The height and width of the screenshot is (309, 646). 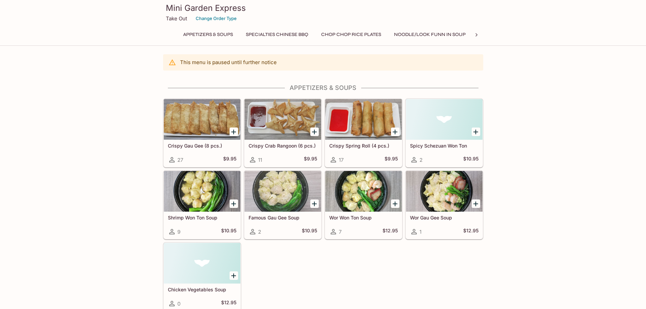 I want to click on span: 7, so click(x=340, y=232).